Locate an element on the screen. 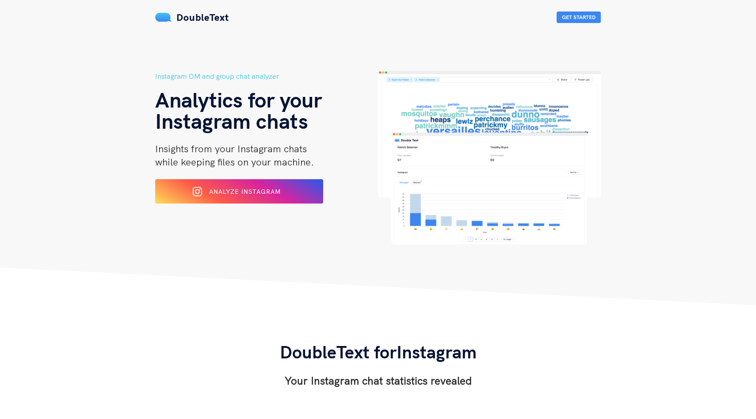 The width and height of the screenshot is (756, 419). span: Analytics for your is located at coordinates (238, 99).